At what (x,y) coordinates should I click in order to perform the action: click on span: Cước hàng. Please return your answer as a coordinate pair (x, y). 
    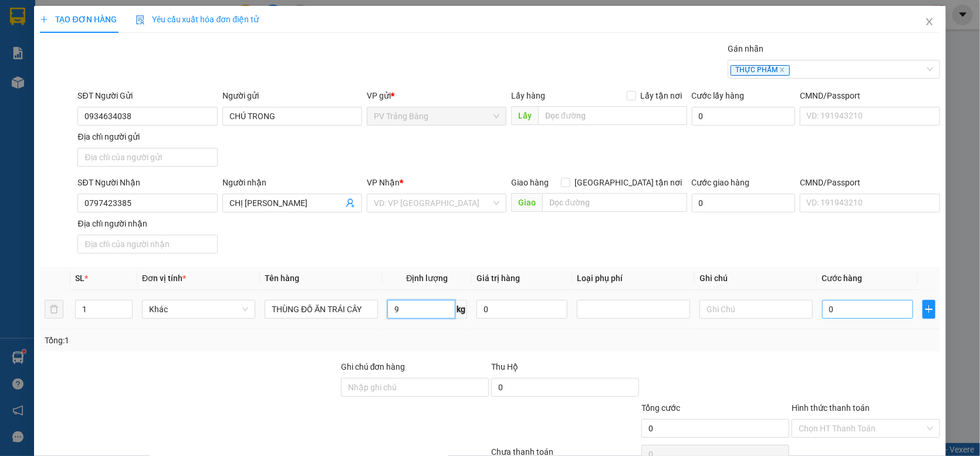
    Looking at the image, I should click on (842, 278).